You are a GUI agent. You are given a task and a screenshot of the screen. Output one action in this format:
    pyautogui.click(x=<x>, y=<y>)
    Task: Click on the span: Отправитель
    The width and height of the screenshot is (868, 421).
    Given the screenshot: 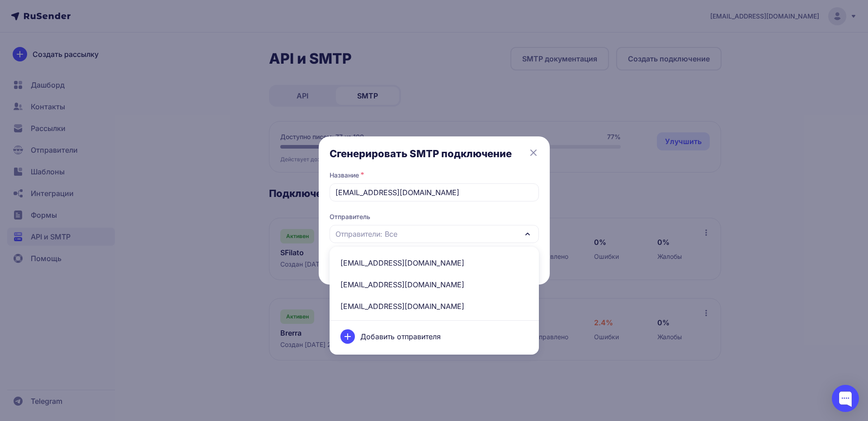 What is the action you would take?
    pyautogui.click(x=434, y=217)
    